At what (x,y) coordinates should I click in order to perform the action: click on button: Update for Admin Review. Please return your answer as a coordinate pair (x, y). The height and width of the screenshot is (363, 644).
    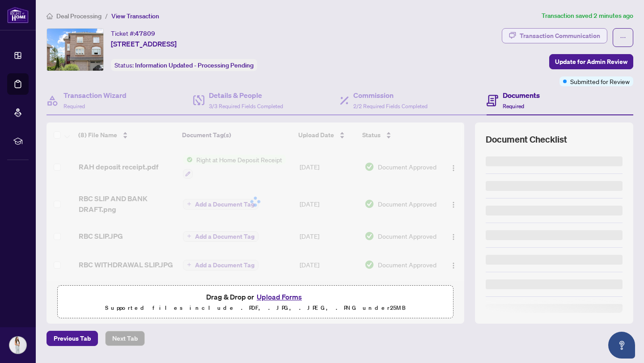
    Looking at the image, I should click on (592, 62).